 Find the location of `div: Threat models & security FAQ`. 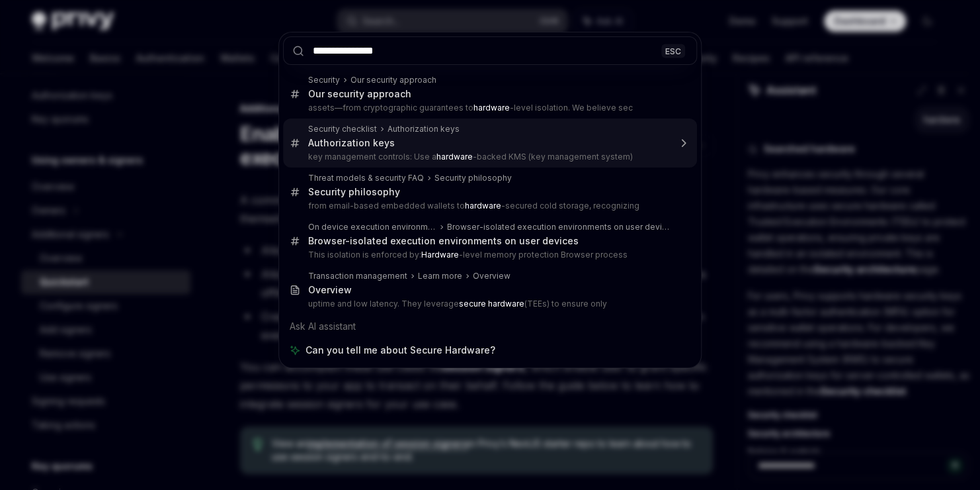

div: Threat models & security FAQ is located at coordinates (366, 178).